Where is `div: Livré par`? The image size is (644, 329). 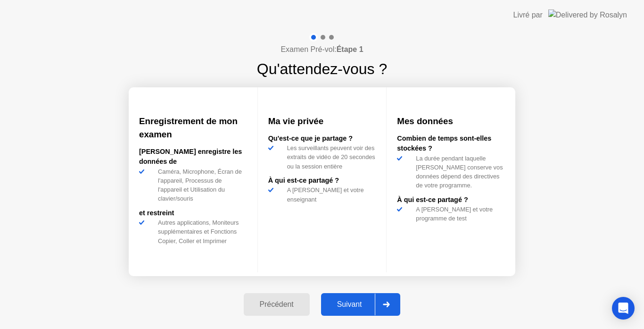 div: Livré par is located at coordinates (529, 15).